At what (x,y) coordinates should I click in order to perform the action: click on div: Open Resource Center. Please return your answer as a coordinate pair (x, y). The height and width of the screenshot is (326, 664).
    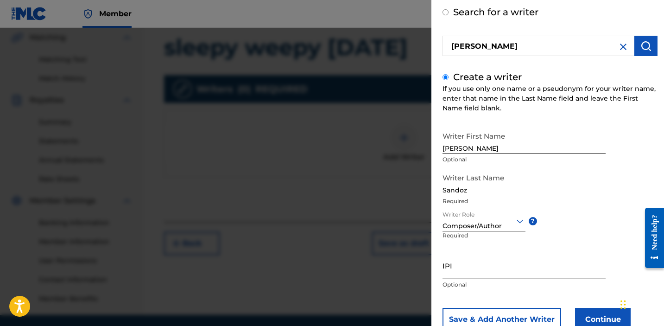
    Looking at the image, I should click on (16, 37).